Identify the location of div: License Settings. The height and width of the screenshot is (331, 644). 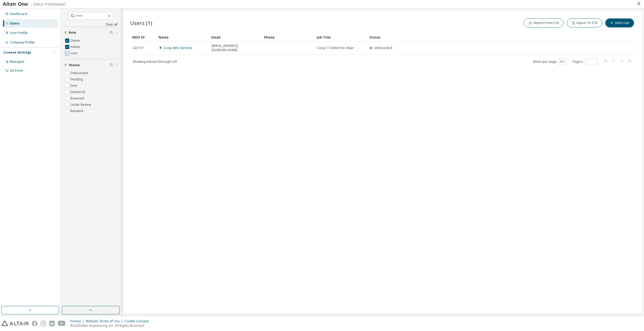
(17, 53).